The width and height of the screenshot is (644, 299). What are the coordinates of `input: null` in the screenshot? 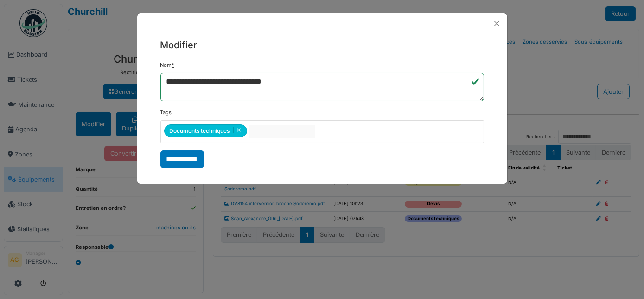 It's located at (282, 132).